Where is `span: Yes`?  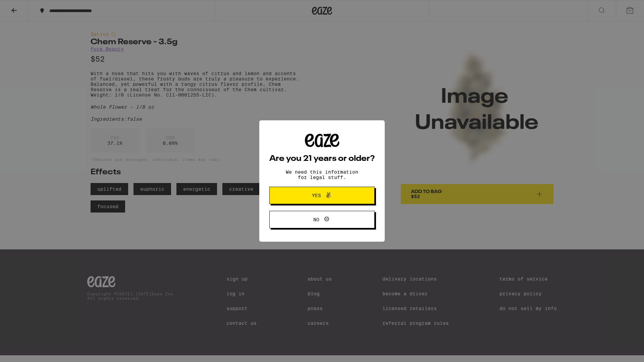 span: Yes is located at coordinates (316, 195).